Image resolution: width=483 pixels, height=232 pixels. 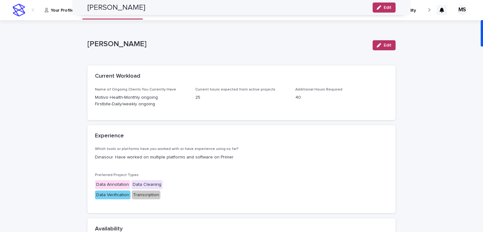 I want to click on span: Additional Hours Required, so click(x=319, y=90).